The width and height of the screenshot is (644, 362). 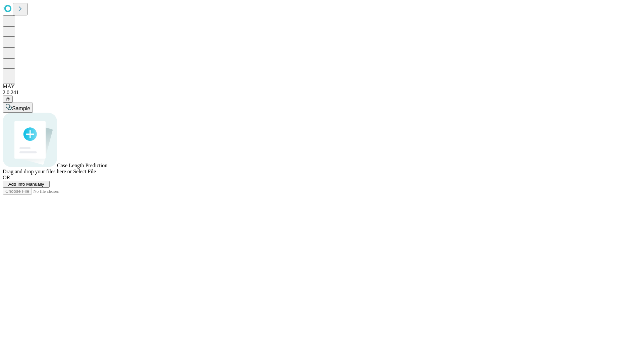 What do you see at coordinates (26, 184) in the screenshot?
I see `span: Add Info Manually` at bounding box center [26, 184].